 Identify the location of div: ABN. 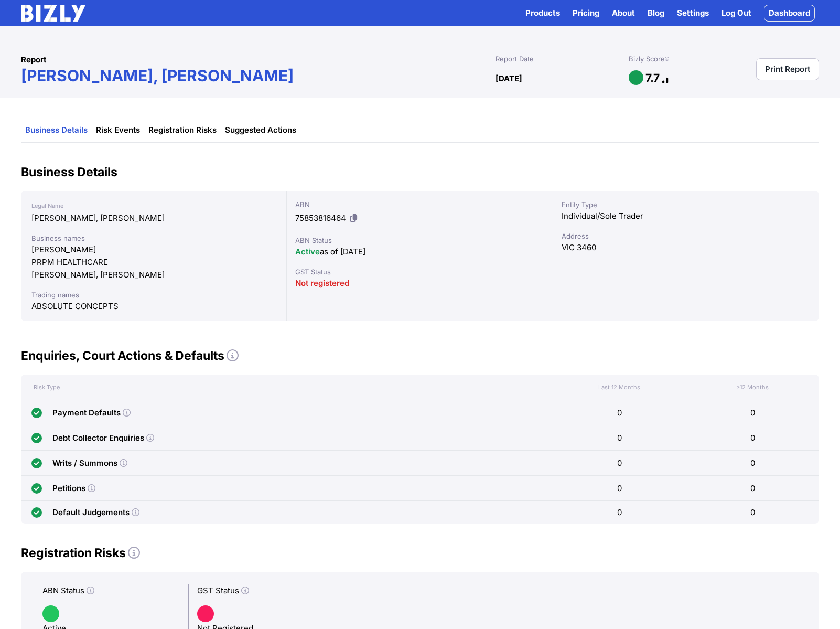
(420, 205).